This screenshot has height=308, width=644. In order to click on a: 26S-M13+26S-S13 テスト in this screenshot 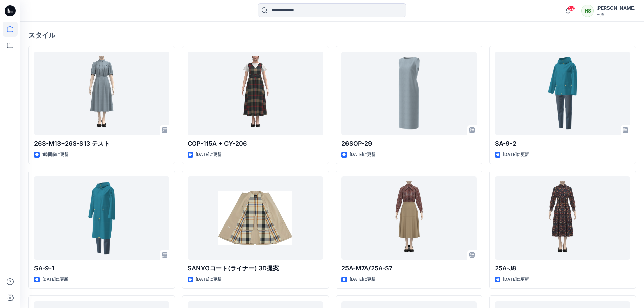, I will do `click(102, 93)`.